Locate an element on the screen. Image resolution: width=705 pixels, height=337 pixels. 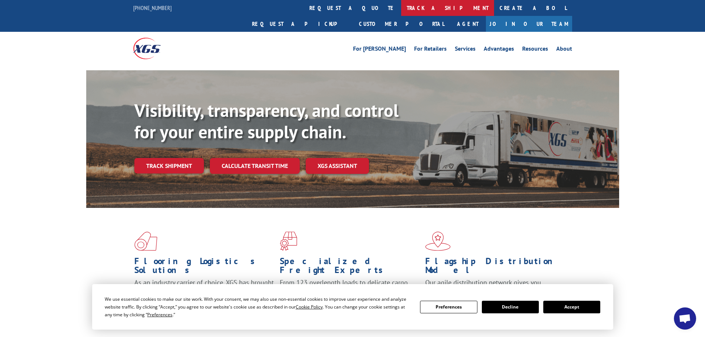
a: Track shipment is located at coordinates (169, 166).